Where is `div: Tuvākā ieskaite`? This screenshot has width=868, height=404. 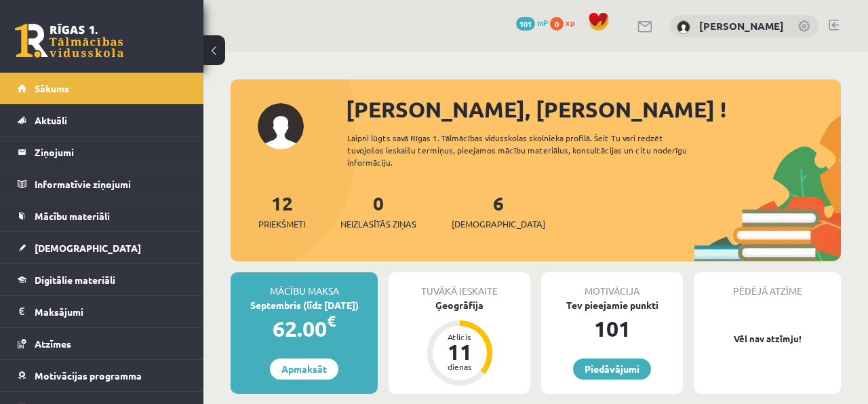
div: Tuvākā ieskaite is located at coordinates (459, 285).